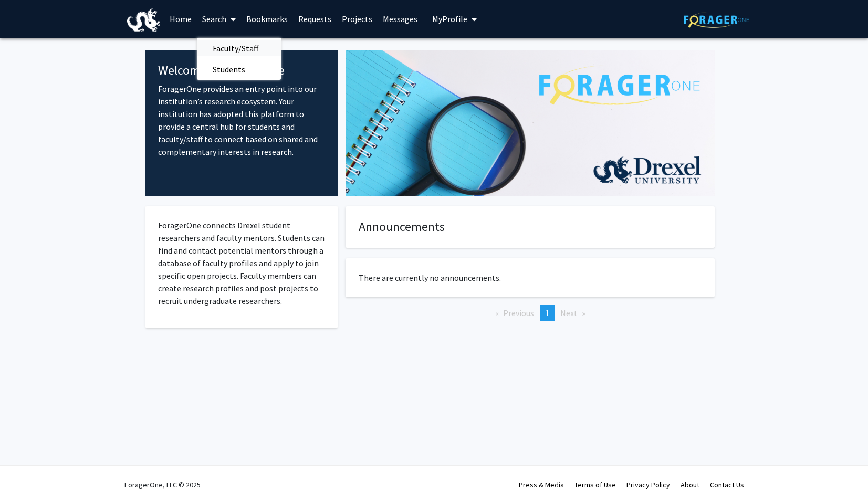 Image resolution: width=868 pixels, height=503 pixels. What do you see at coordinates (267, 19) in the screenshot?
I see `a: Bookmarks` at bounding box center [267, 19].